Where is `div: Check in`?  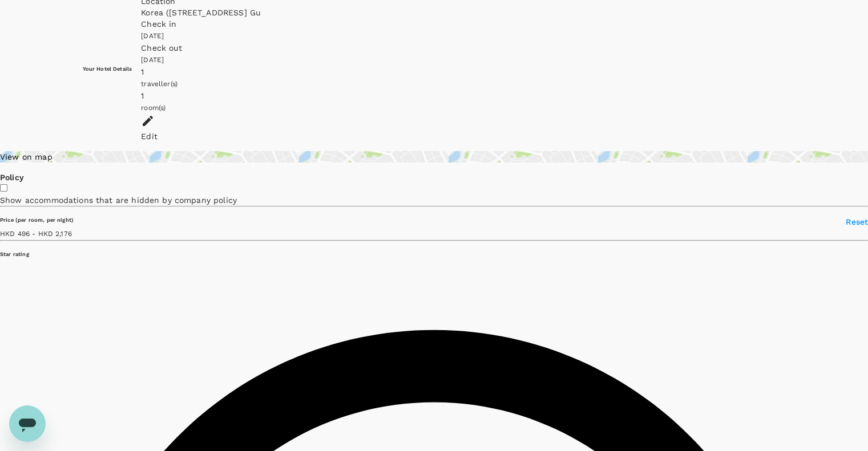
div: Check in is located at coordinates (463, 24).